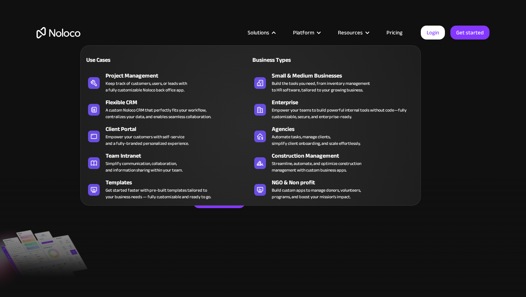 This screenshot has width=526, height=297. What do you see at coordinates (167, 162) in the screenshot?
I see `a: Team IntranetSimplify communication, collaboration,and information sharing within your team.` at bounding box center [167, 162].